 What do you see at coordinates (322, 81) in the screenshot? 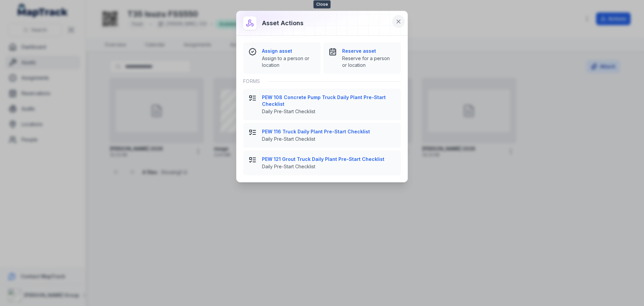
I see `div: Forms` at bounding box center [322, 81].